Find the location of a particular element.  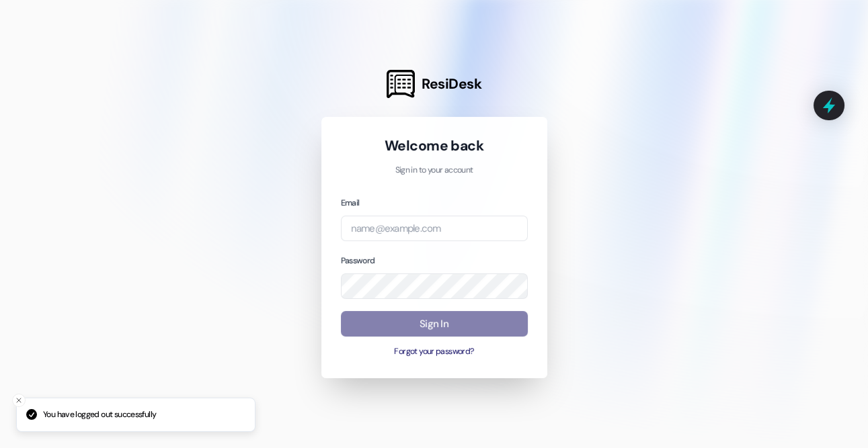

label: Password is located at coordinates (358, 261).